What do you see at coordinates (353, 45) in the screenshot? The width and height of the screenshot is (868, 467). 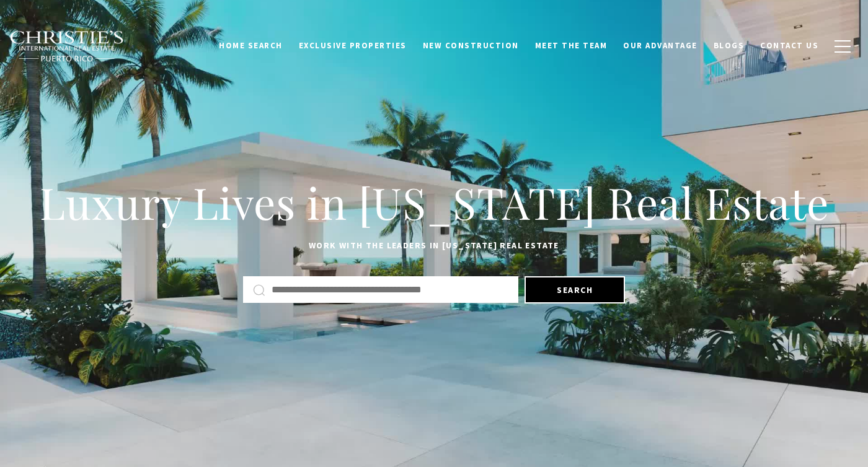 I see `span: Exclusive Properties` at bounding box center [353, 45].